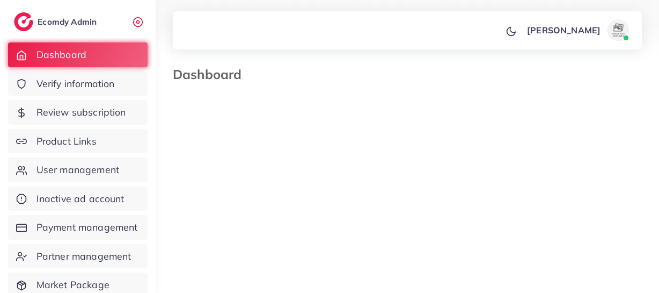 Image resolution: width=659 pixels, height=293 pixels. Describe the element at coordinates (78, 84) in the screenshot. I see `a: Verify information` at that location.